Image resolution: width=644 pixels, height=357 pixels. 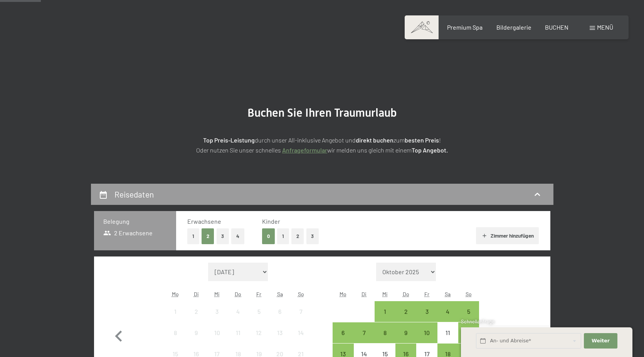 I want to click on span: Buchen Sie Ihren Traumurlaub, so click(x=322, y=112).